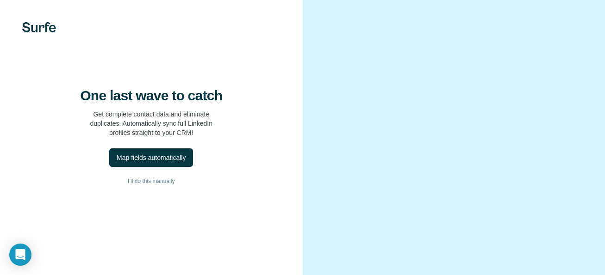  I want to click on div: Map fields automatically, so click(151, 158).